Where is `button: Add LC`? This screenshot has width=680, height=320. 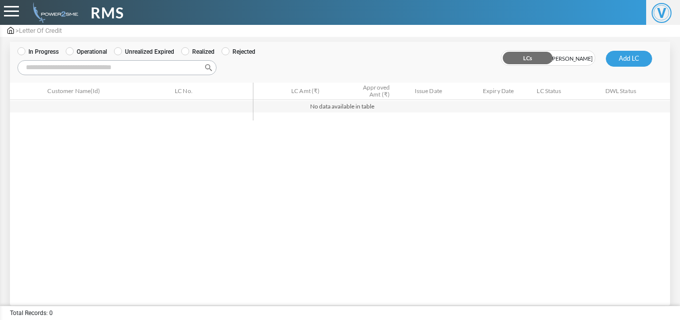 button: Add LC is located at coordinates (629, 59).